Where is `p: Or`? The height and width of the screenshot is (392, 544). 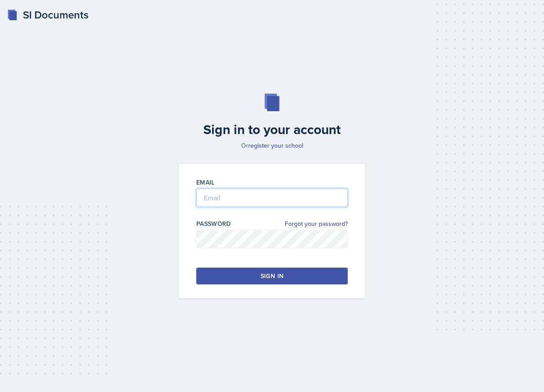 p: Or is located at coordinates (272, 145).